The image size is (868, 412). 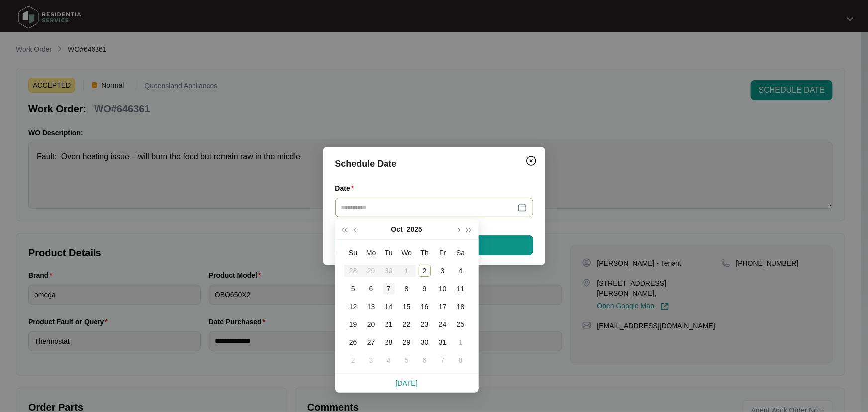 I want to click on div: 24, so click(x=442, y=325).